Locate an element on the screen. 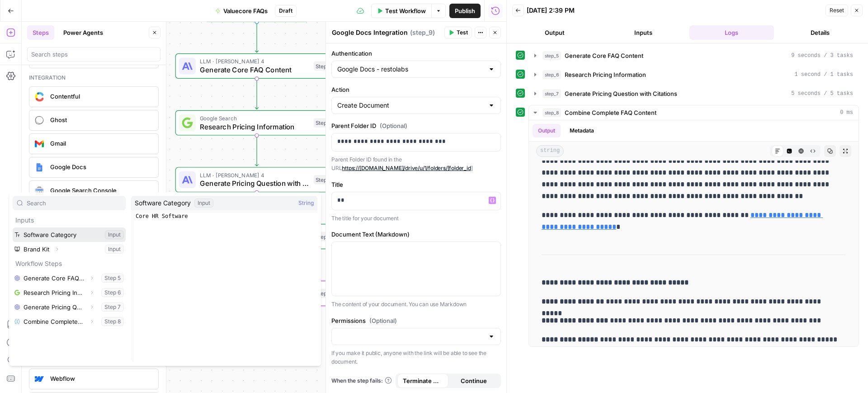  span: string is located at coordinates (550, 151).